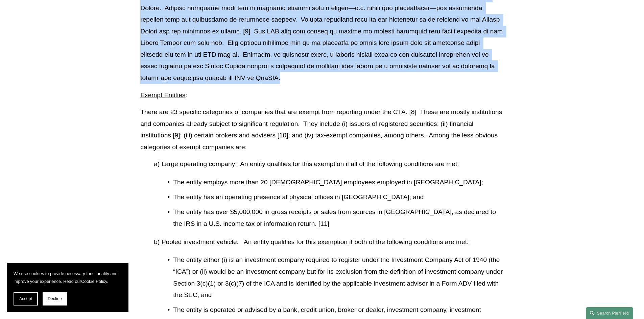 Image resolution: width=644 pixels, height=319 pixels. Describe the element at coordinates (322, 130) in the screenshot. I see `p: There are 23 specific categories of companies that are exempt from reporting under the CTA. [8] T...` at that location.